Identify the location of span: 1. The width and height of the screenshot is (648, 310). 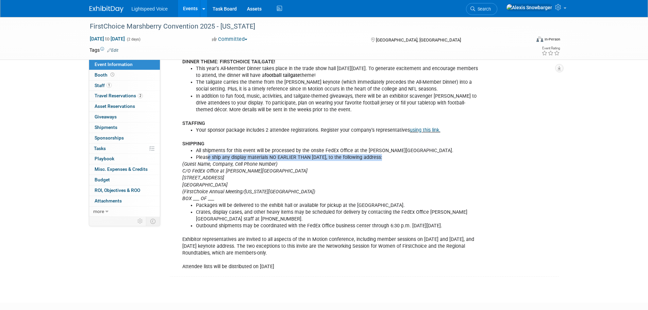
(109, 85).